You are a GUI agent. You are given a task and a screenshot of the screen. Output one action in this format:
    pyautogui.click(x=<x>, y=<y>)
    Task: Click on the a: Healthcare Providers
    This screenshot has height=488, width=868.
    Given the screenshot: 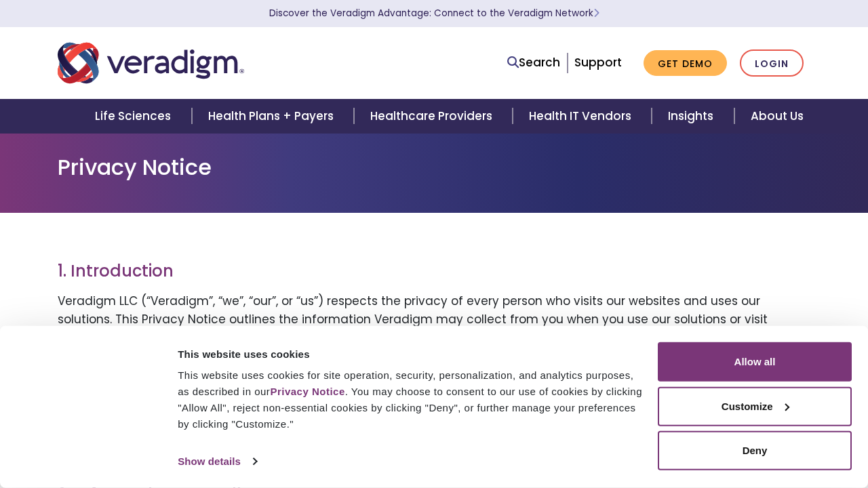 What is the action you would take?
    pyautogui.click(x=433, y=116)
    